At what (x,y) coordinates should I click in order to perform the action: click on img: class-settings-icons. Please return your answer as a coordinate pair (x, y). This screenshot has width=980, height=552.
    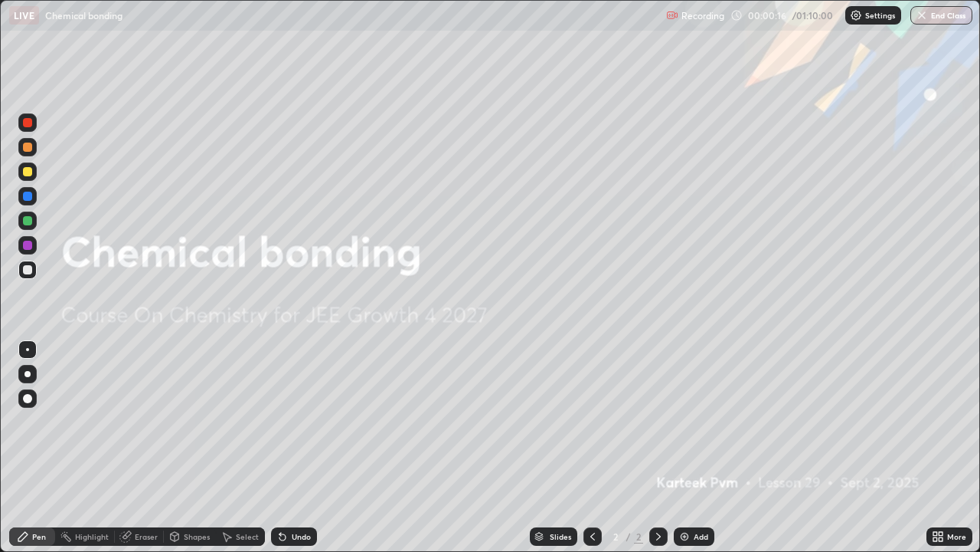
    Looking at the image, I should click on (857, 15).